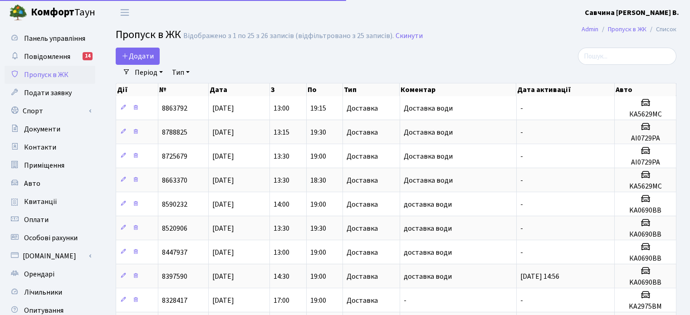 The height and width of the screenshot is (315, 690). I want to click on button: Переключити навігацію, so click(125, 12).